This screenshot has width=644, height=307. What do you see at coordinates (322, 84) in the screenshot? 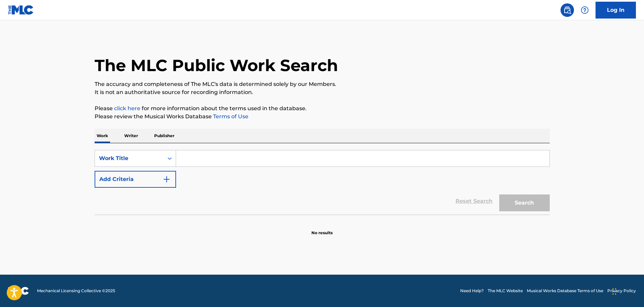
I see `p: The accuracy and completeness of The MLC's data is determined solely by our Members.` at bounding box center [322, 84].